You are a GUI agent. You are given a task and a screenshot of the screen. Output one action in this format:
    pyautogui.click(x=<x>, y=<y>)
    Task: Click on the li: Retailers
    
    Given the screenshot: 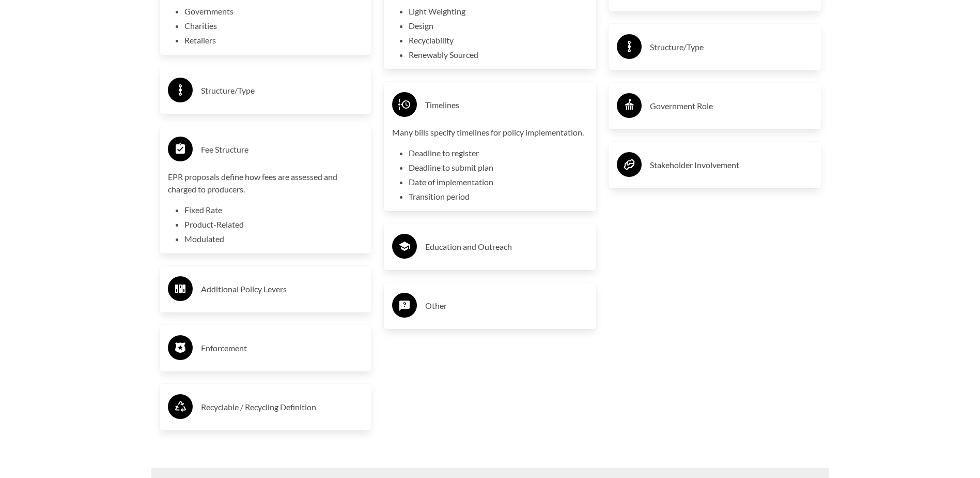 What is the action you would take?
    pyautogui.click(x=273, y=40)
    